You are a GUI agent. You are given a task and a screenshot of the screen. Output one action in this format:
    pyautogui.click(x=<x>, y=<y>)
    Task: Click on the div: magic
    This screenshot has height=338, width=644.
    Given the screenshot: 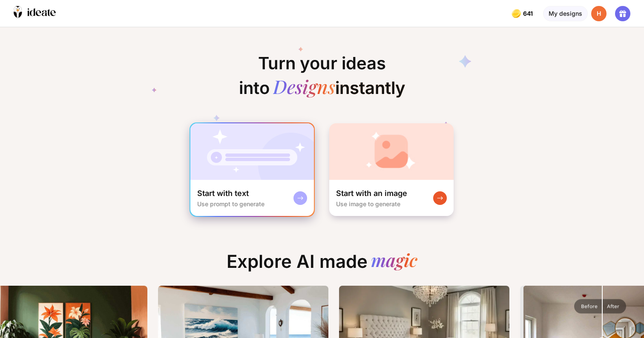 What is the action you would take?
    pyautogui.click(x=394, y=262)
    